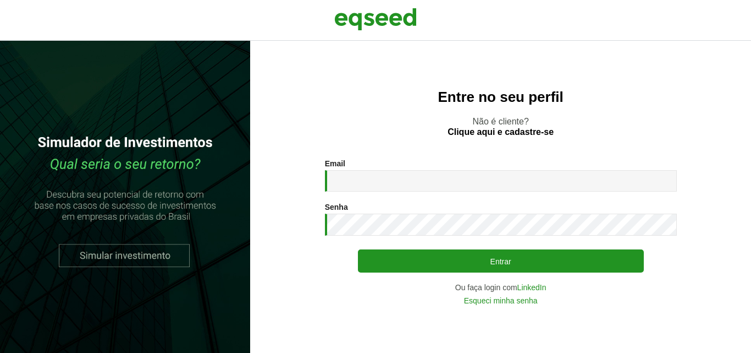  I want to click on p: Não é cliente?, so click(501, 127).